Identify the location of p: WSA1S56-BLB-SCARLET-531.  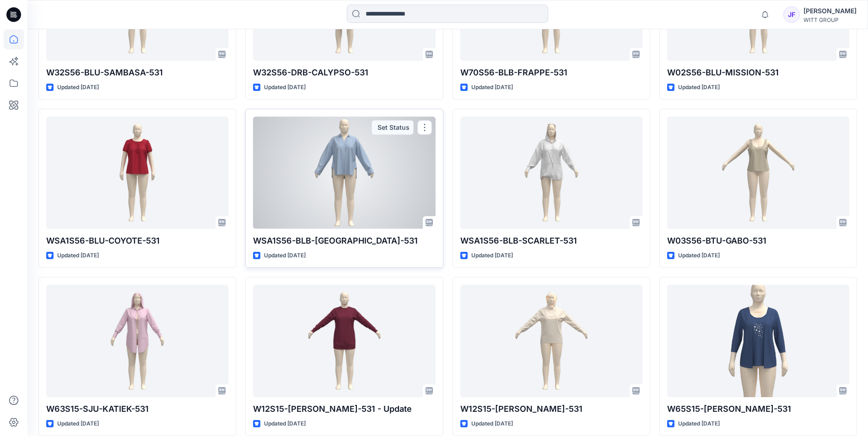
(551, 241).